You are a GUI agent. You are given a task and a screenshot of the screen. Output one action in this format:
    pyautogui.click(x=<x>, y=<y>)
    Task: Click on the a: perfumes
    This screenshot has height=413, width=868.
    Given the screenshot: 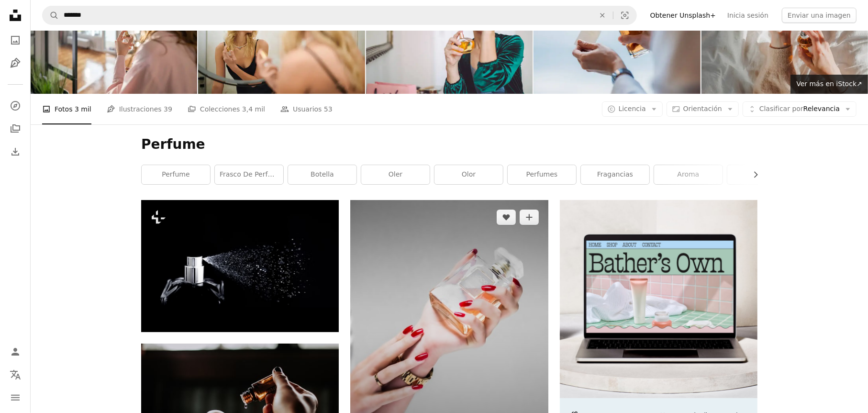 What is the action you would take?
    pyautogui.click(x=542, y=175)
    